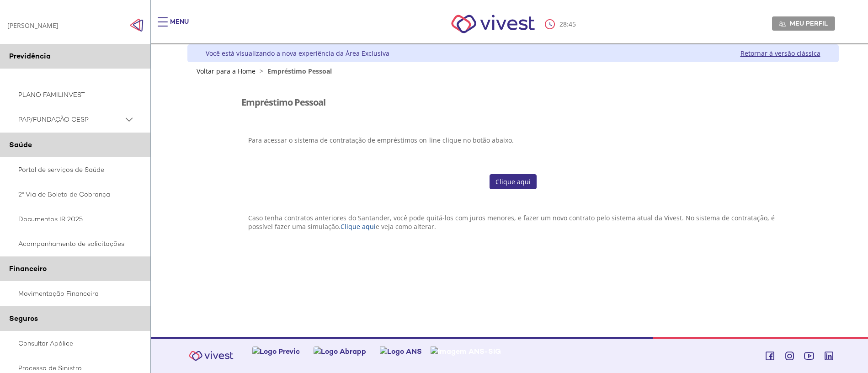  Describe the element at coordinates (803, 24) in the screenshot. I see `a: Meu perfil` at that location.